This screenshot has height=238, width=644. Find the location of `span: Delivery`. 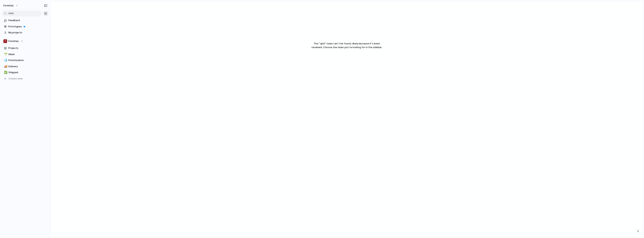

span: Delivery is located at coordinates (28, 67).